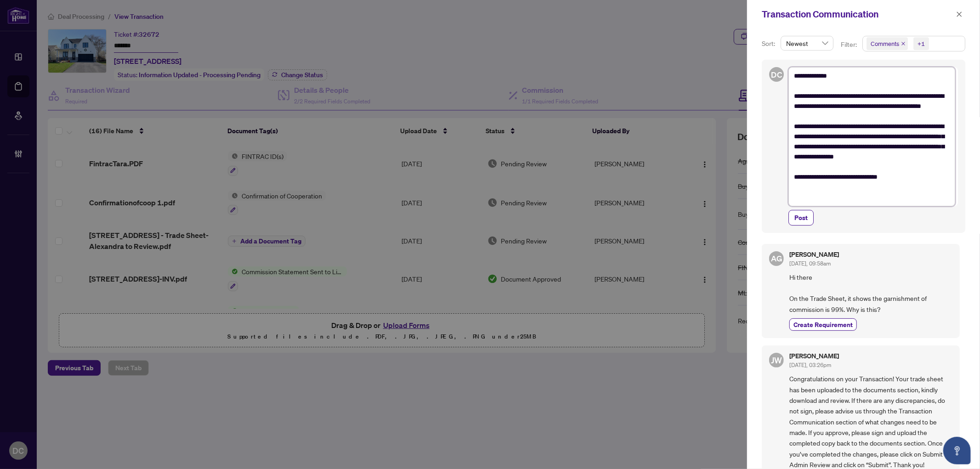 This screenshot has height=469, width=980. What do you see at coordinates (769, 44) in the screenshot?
I see `p: Sort:` at bounding box center [769, 44].